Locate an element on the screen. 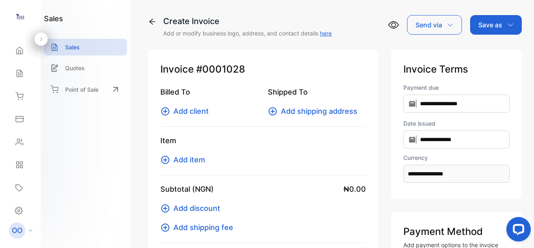  label: Payment due is located at coordinates (456, 87).